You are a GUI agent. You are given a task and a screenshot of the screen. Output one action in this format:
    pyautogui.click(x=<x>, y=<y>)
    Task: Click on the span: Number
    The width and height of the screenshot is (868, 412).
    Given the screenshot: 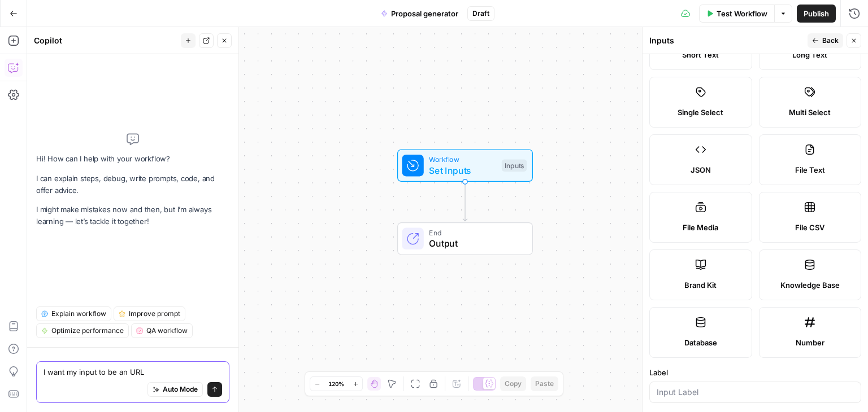 What is the action you would take?
    pyautogui.click(x=809, y=343)
    